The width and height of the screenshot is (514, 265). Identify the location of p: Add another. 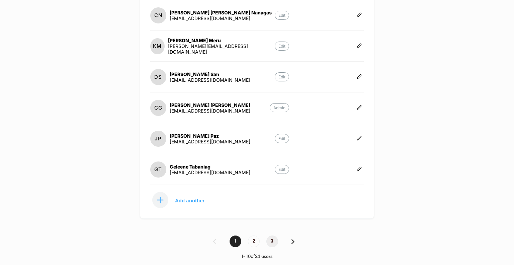
(190, 200).